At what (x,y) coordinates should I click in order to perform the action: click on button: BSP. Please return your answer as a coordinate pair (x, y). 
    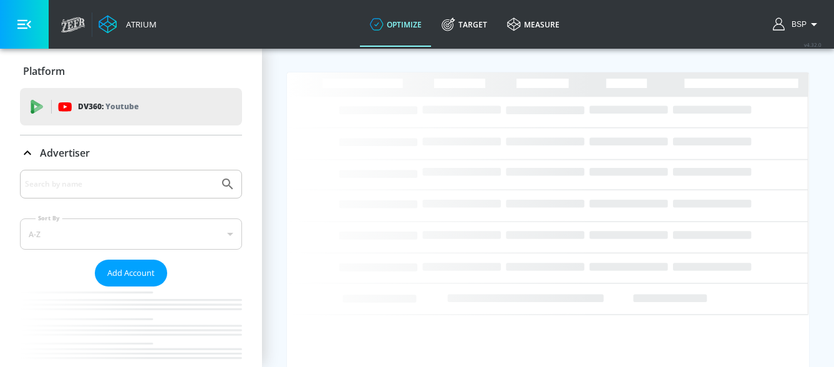
    Looking at the image, I should click on (798, 24).